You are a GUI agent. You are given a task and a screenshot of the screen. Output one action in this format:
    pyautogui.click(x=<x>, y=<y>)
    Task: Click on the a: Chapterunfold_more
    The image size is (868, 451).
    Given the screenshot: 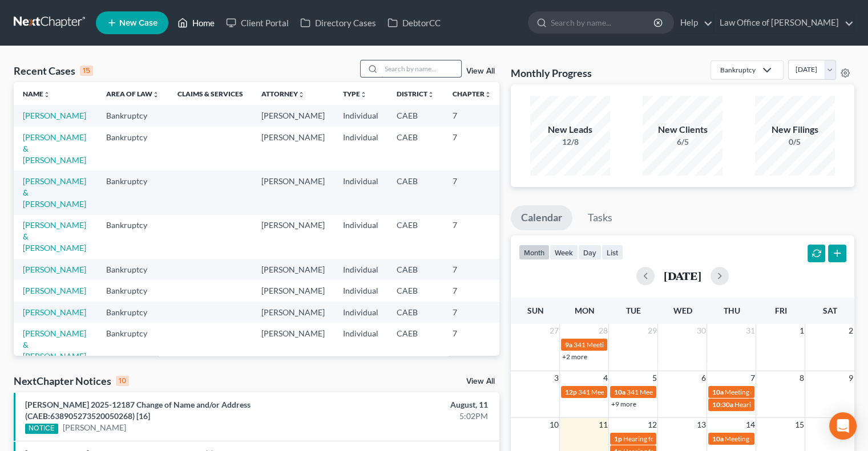 What is the action you would take?
    pyautogui.click(x=472, y=94)
    